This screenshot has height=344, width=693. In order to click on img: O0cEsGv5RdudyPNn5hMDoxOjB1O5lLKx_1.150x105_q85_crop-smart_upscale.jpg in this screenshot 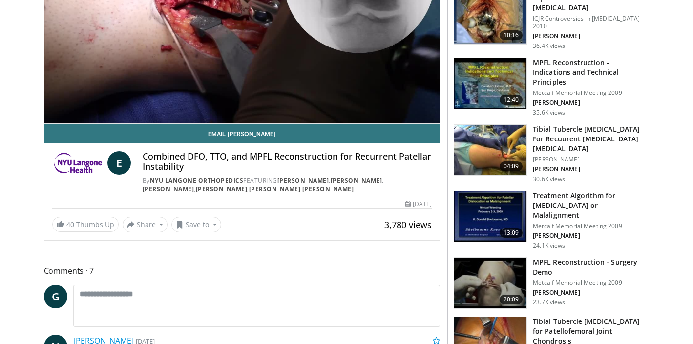, I will do `click(491, 150)`.